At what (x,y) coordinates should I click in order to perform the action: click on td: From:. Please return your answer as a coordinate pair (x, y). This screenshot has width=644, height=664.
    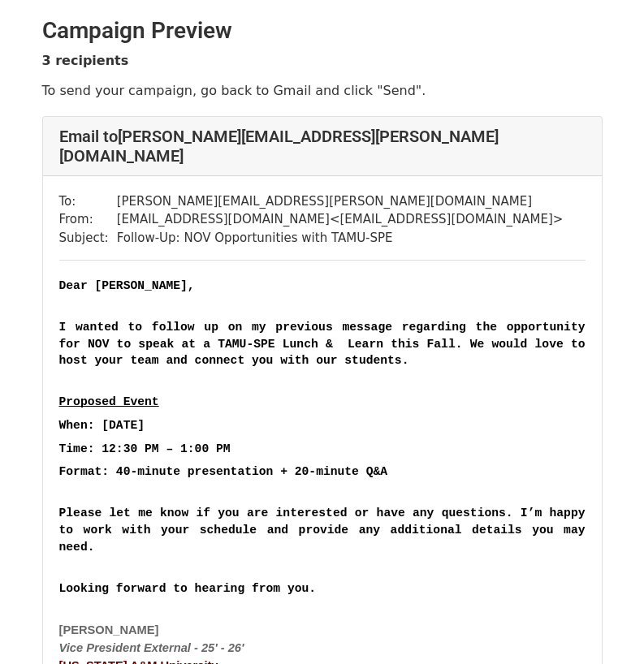
    Looking at the image, I should click on (88, 219).